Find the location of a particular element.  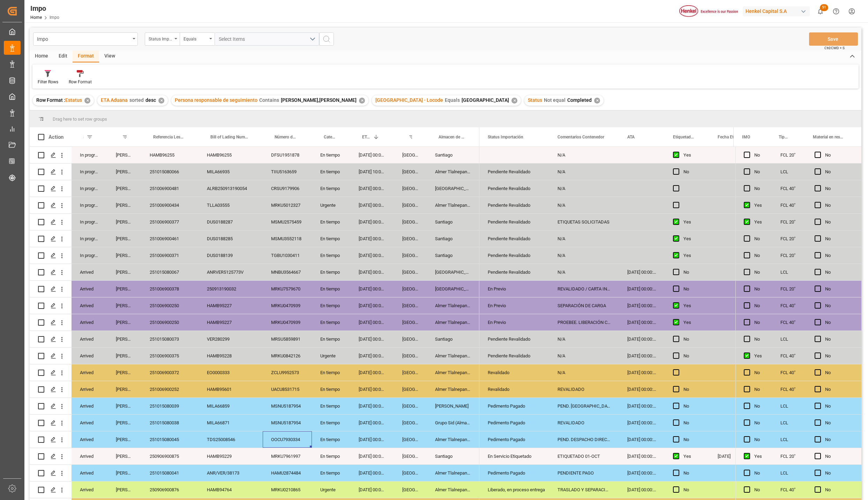

div: 251006900378 is located at coordinates (170, 288).